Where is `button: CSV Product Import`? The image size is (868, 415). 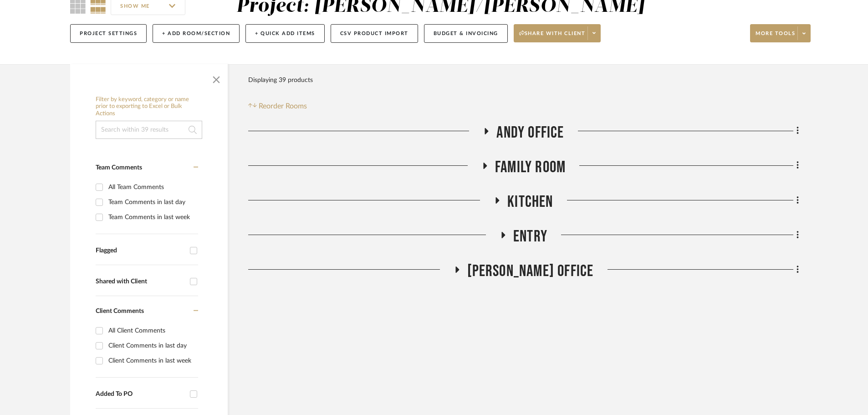 button: CSV Product Import is located at coordinates (374, 33).